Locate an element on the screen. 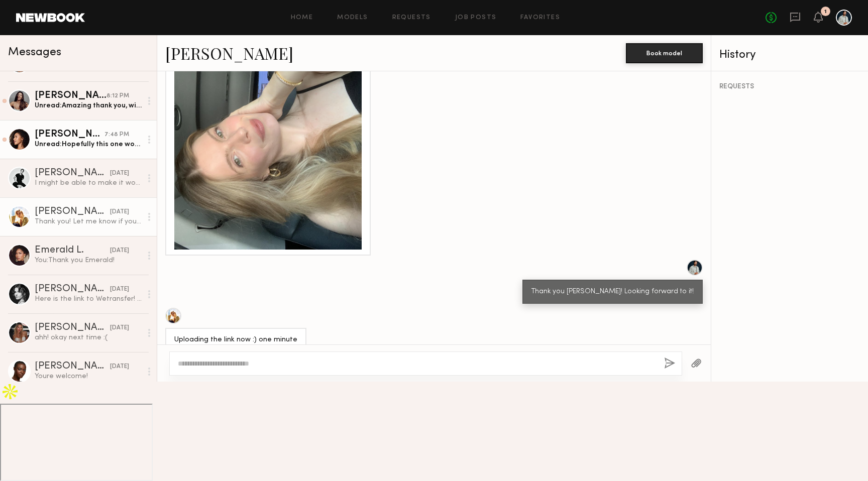 The image size is (868, 481). a: Book model is located at coordinates (664, 52).